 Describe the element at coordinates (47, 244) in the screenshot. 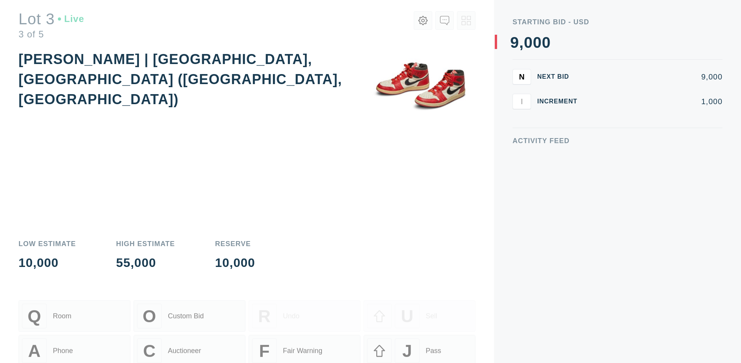

I see `div: Low Estimate` at that location.